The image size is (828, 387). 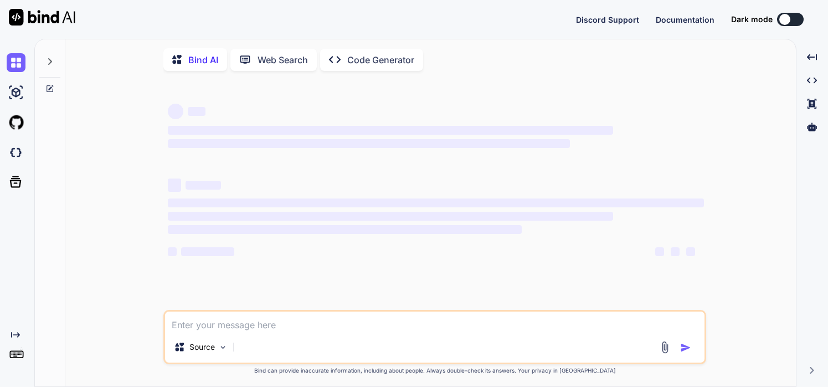 I want to click on p: Web Search, so click(x=282, y=60).